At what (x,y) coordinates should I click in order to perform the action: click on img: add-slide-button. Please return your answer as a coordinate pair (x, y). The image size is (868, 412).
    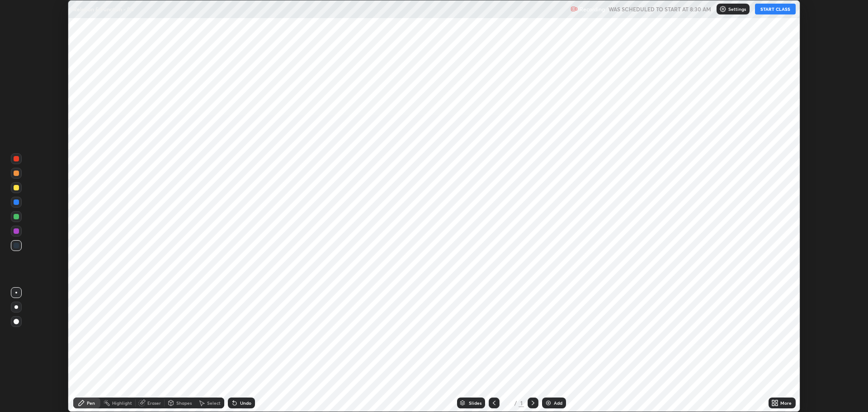
    Looking at the image, I should click on (548, 403).